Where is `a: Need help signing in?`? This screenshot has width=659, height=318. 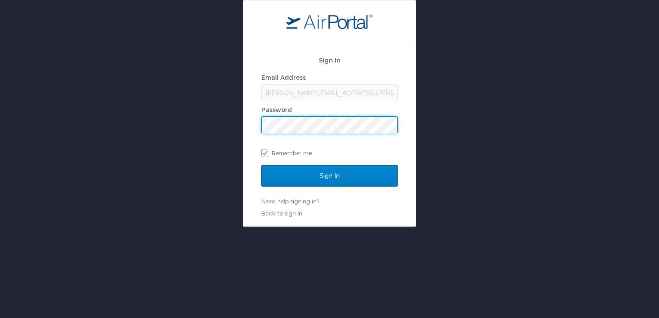
a: Need help signing in? is located at coordinates (290, 201).